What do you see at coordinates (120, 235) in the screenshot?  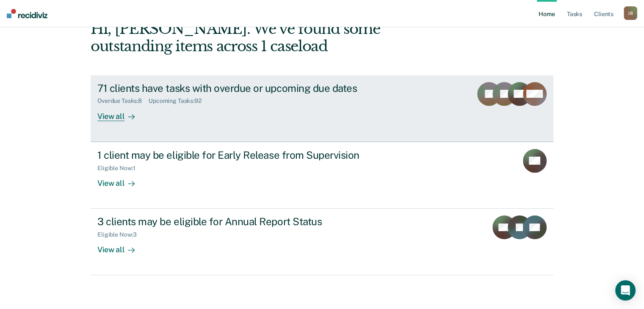 I see `div: Eligible Now : 3` at bounding box center [120, 235].